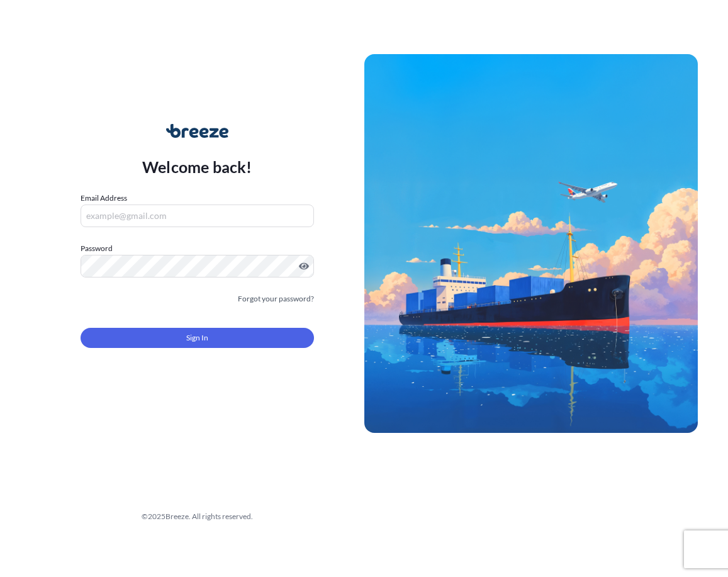  Describe the element at coordinates (197, 215) in the screenshot. I see `input: example@gmail.com` at that location.